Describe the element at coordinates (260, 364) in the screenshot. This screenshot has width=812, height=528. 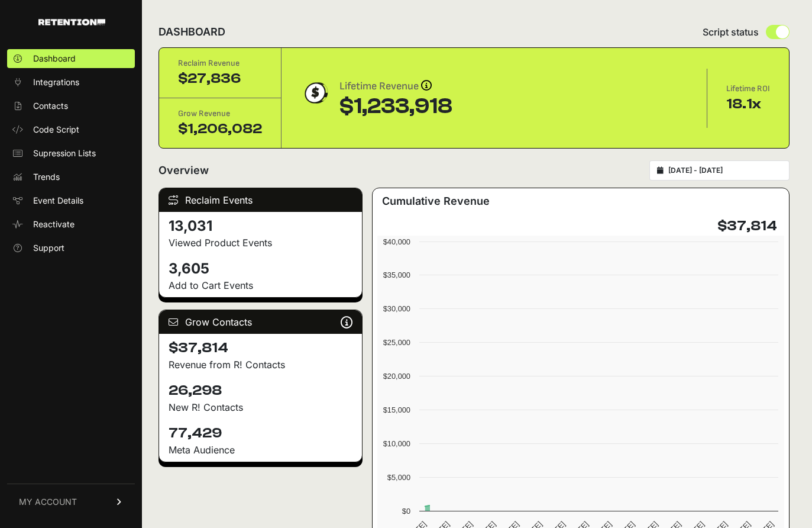
I see `p: Revenue from R! Contacts` at that location.